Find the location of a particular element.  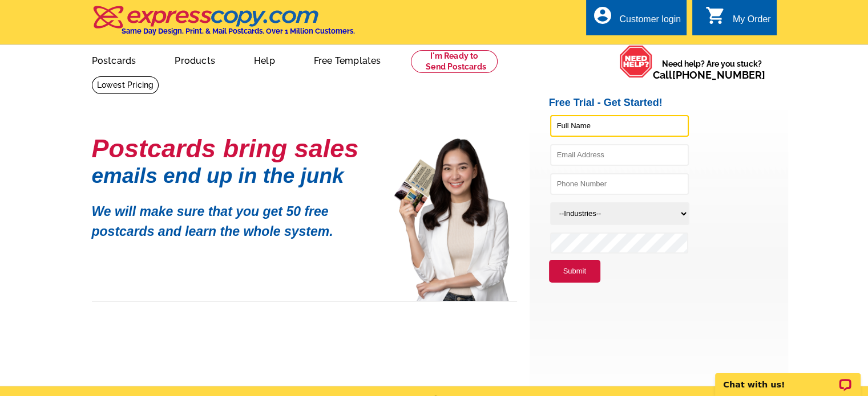

button: Submit is located at coordinates (575, 271).